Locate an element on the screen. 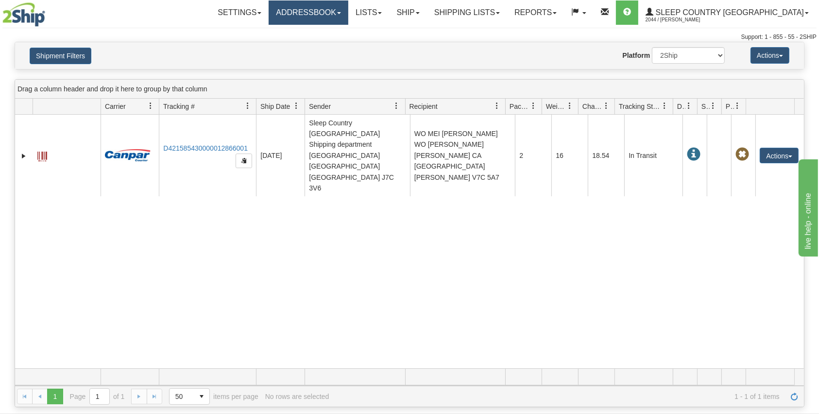 The width and height of the screenshot is (819, 414). span: Pickup Not Assigned is located at coordinates (743, 155).